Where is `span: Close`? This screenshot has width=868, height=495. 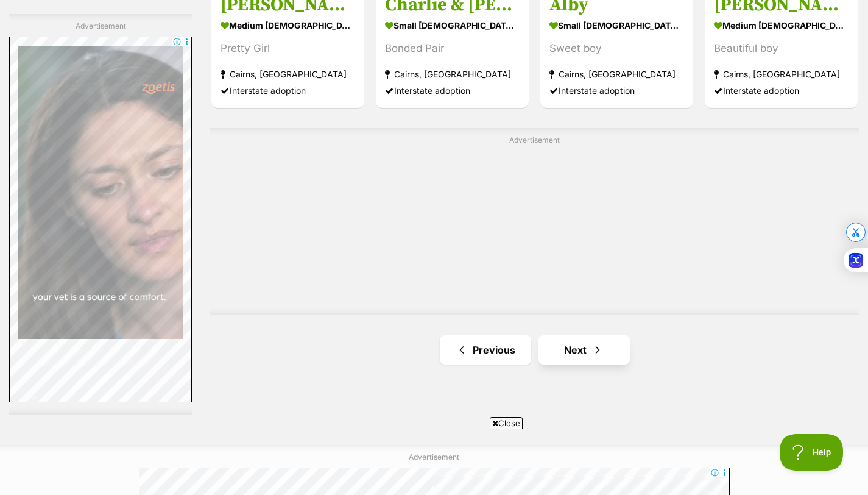
span: Close is located at coordinates (506, 423).